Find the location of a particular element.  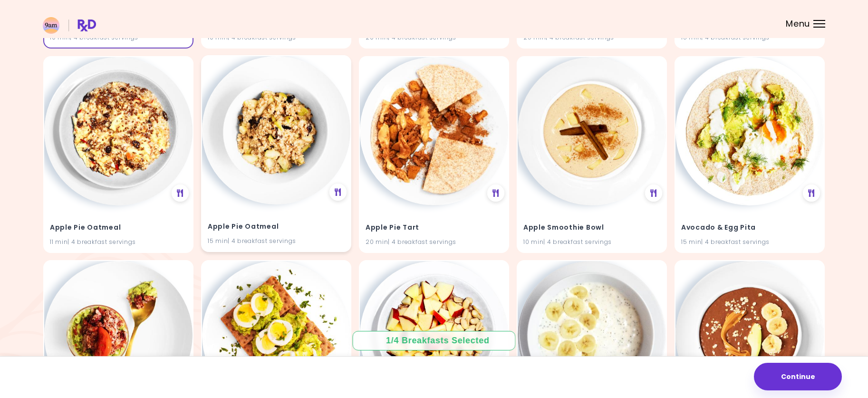

h4: Apple Smoothie Bowl is located at coordinates (591, 228).